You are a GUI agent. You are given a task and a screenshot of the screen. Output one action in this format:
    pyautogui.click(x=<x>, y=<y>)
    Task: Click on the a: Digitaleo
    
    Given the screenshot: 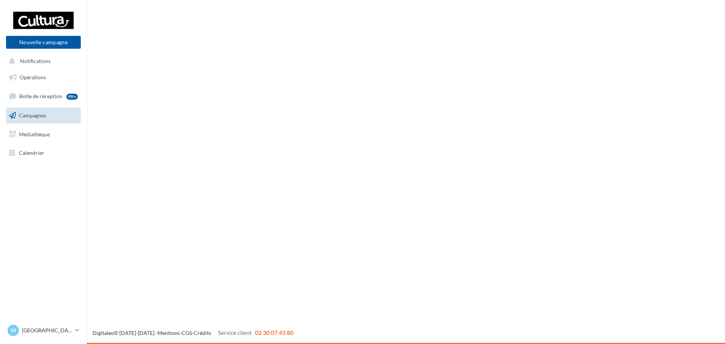 What is the action you would take?
    pyautogui.click(x=103, y=333)
    